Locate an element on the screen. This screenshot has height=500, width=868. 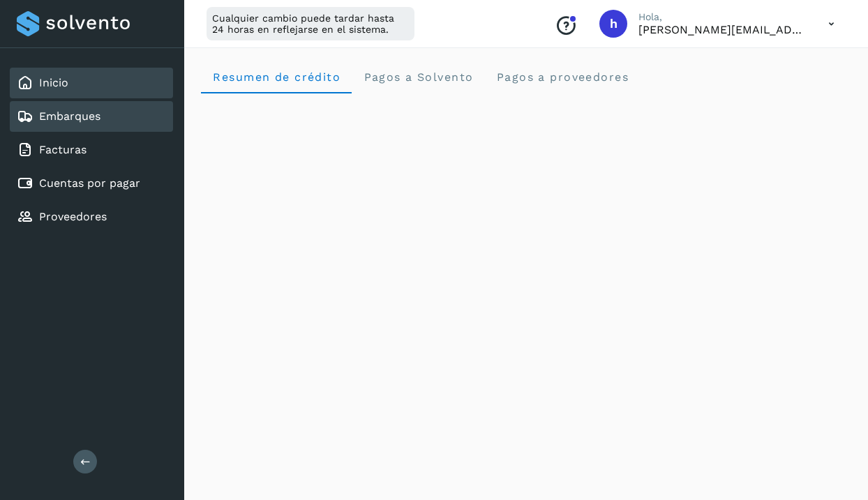
a: Proveedores is located at coordinates (73, 216).